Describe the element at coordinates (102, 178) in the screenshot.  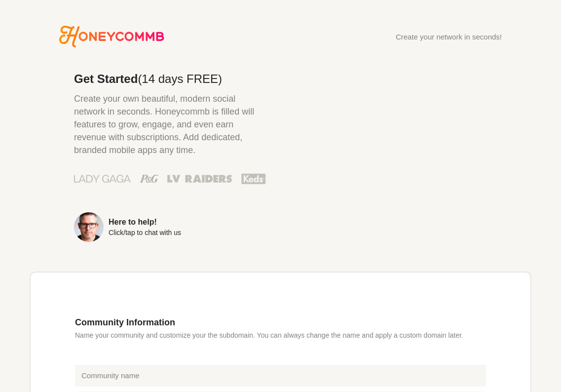
I see `img: Lady Gaga` at that location.